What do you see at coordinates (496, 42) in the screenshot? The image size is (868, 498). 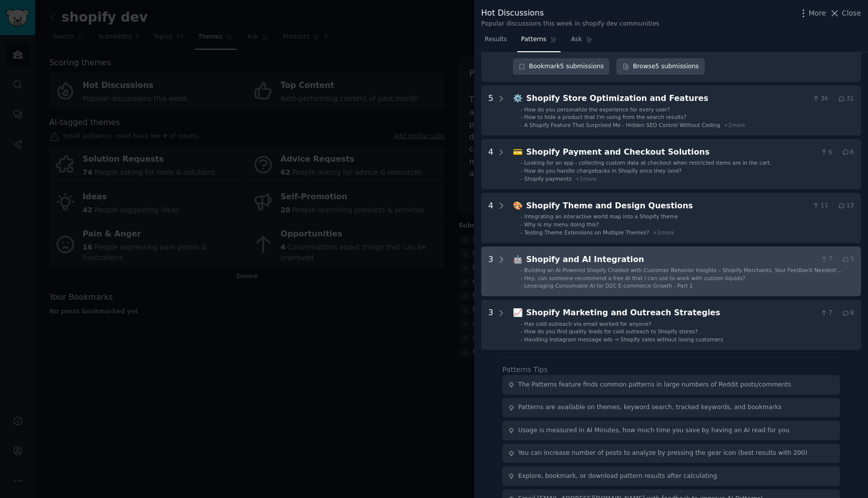 I see `a: Results` at bounding box center [496, 42].